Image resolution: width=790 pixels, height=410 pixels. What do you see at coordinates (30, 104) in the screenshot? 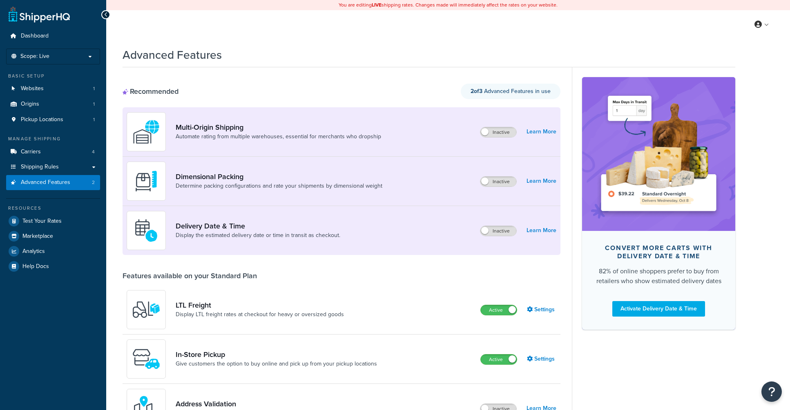
I see `span: Origins` at bounding box center [30, 104].